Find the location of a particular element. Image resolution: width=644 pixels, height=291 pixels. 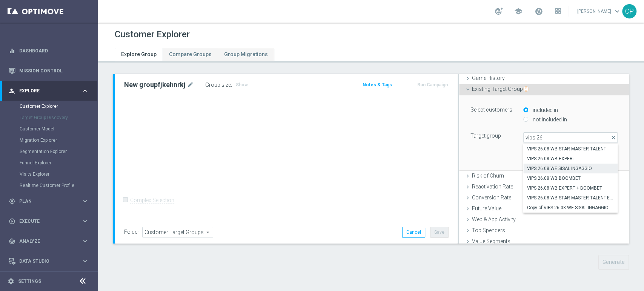

div: Explore is located at coordinates (45, 91).